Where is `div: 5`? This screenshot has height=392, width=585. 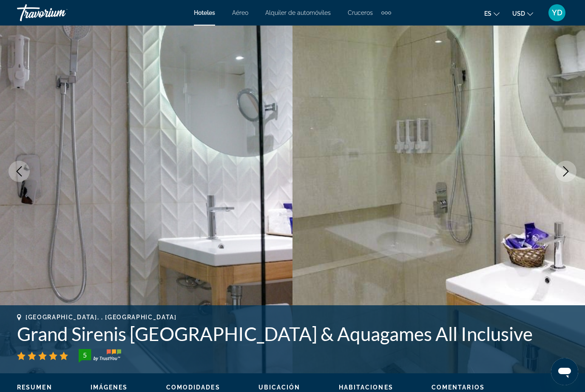
div: 5 is located at coordinates (84, 355).